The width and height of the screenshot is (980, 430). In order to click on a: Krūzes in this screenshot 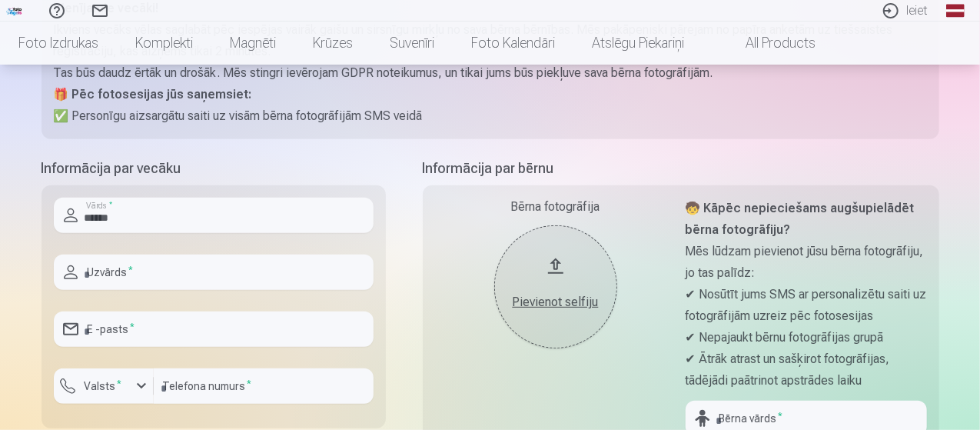, I will do `click(333, 43)`.